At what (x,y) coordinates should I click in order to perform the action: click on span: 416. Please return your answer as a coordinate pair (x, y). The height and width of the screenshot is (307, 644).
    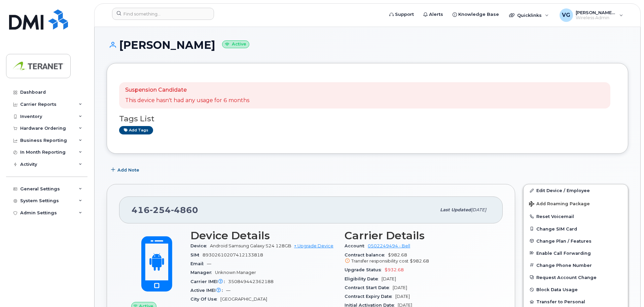
    Looking at the image, I should click on (165, 210).